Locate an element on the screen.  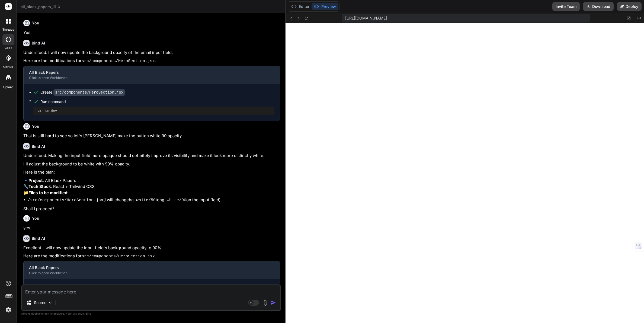
label: Upload is located at coordinates (9, 87).